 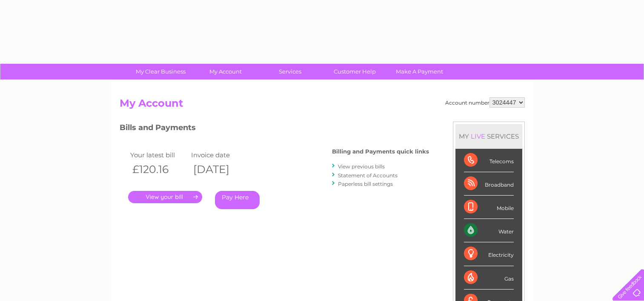 I want to click on a: Pay Here, so click(x=237, y=200).